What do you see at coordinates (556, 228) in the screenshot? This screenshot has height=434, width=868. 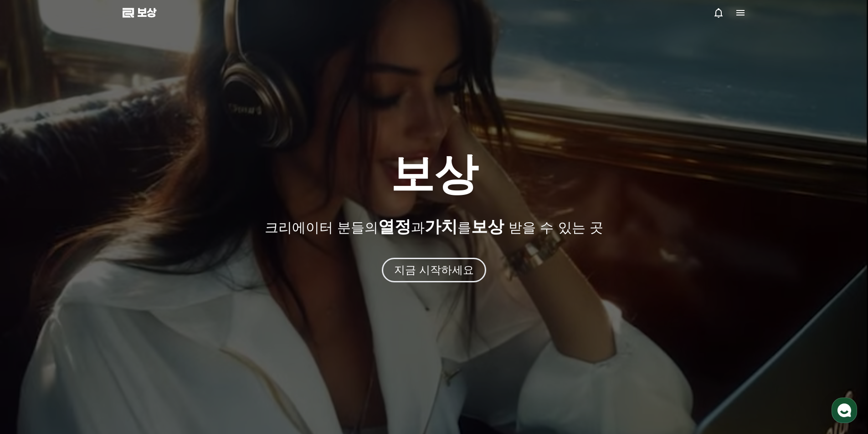 I see `font: 받을 수 있는 곳` at bounding box center [556, 228].